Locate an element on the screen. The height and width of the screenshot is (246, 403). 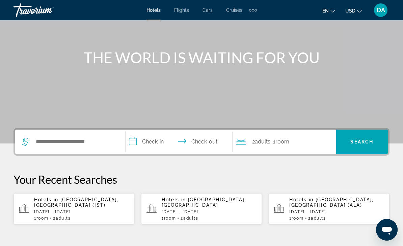
span: Cruises is located at coordinates (235, 10).